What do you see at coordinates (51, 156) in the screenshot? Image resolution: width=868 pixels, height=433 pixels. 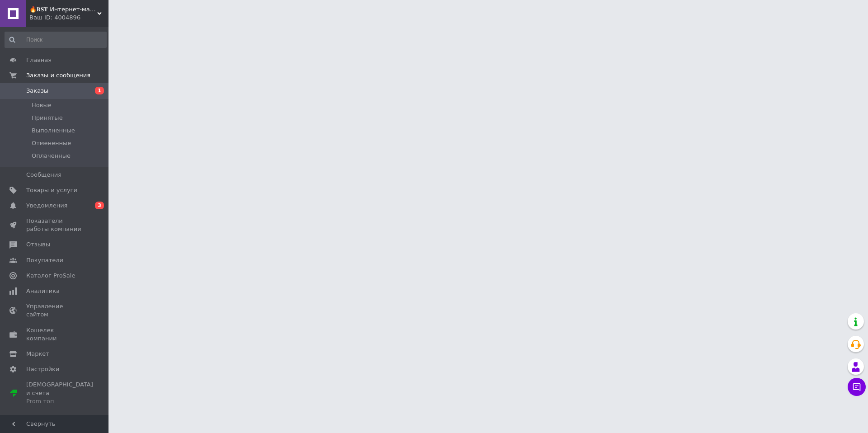 I see `span: Оплаченные` at bounding box center [51, 156].